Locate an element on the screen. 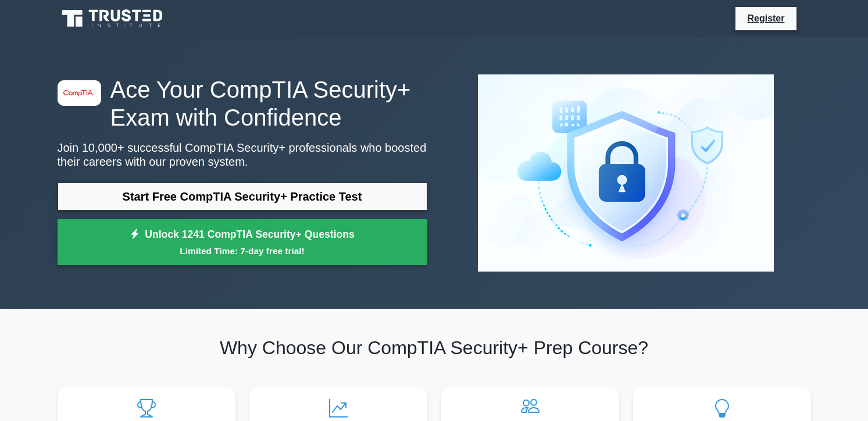 This screenshot has width=868, height=421. h2: Why Choose Our CompTIA Security+ Prep Course? is located at coordinates (434, 348).